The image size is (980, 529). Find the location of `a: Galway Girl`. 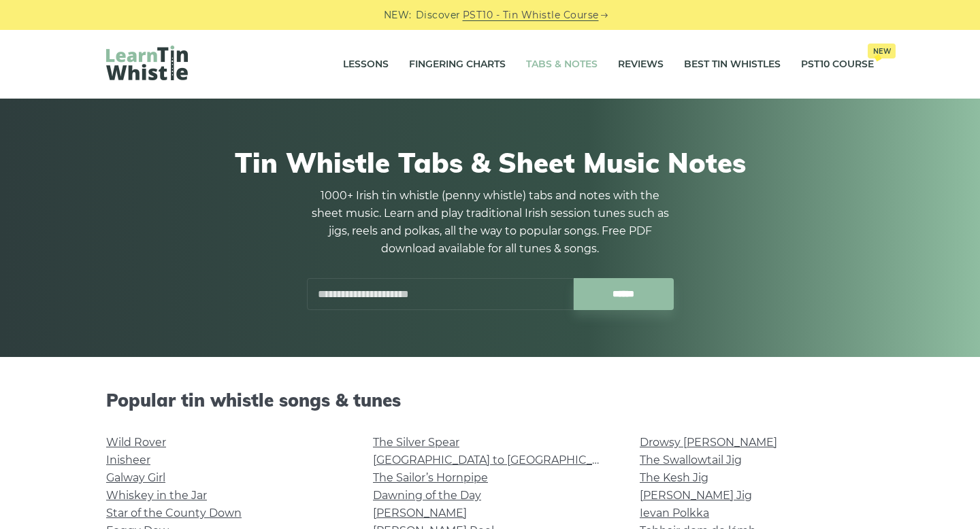

a: Galway Girl is located at coordinates (135, 477).